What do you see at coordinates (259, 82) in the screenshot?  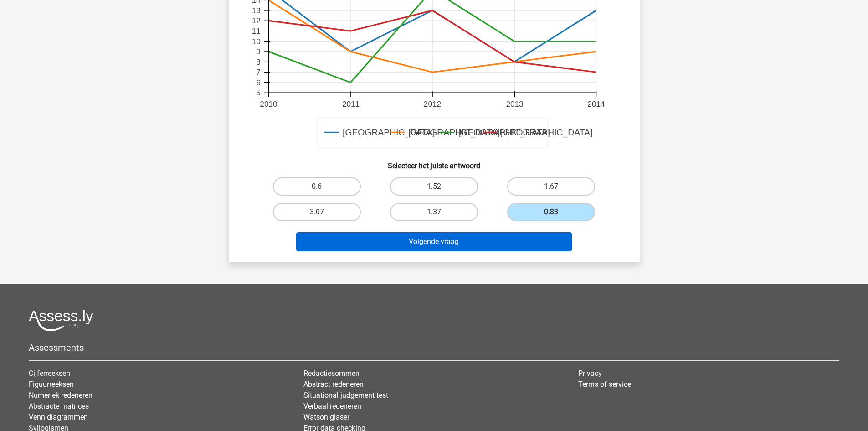 I see `text: 6` at bounding box center [259, 82].